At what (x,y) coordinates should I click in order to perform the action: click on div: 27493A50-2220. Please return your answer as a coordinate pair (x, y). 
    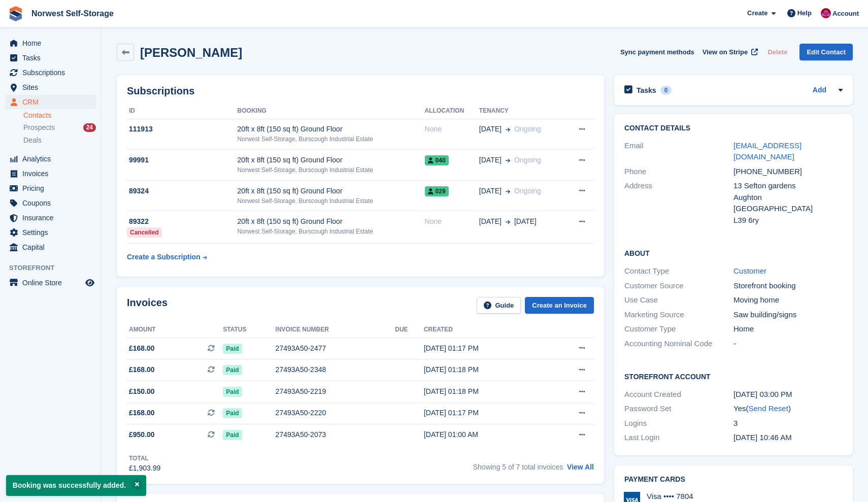
    Looking at the image, I should click on (336, 412).